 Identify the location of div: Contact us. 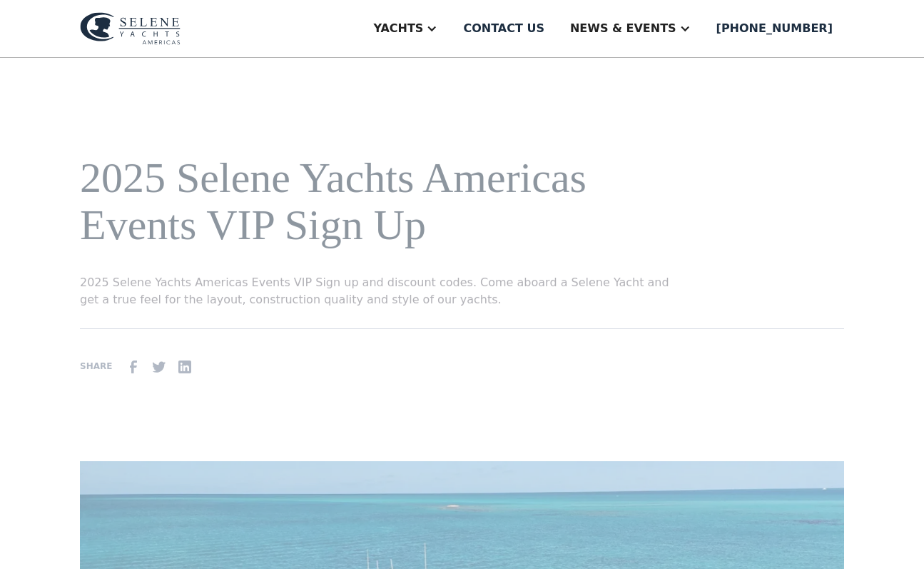
(504, 29).